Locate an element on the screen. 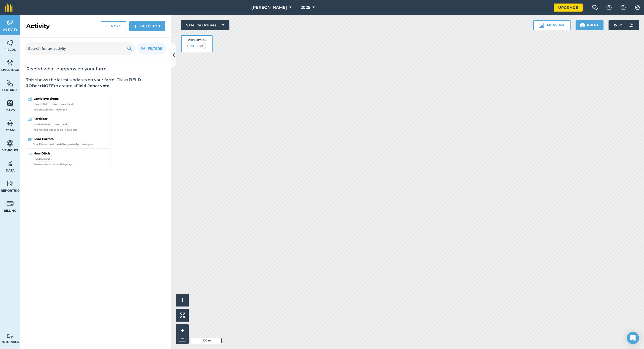 The width and height of the screenshot is (644, 349). strong: Note is located at coordinates (104, 86).